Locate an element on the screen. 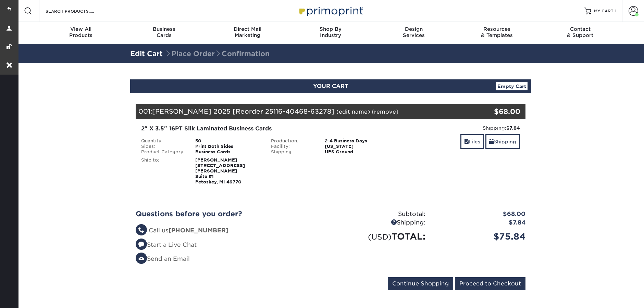 Image resolution: width=644 pixels, height=308 pixels. div: $75.84 is located at coordinates (481, 237).